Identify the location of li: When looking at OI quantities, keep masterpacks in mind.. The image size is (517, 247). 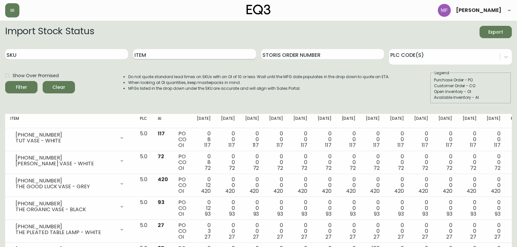
(259, 83).